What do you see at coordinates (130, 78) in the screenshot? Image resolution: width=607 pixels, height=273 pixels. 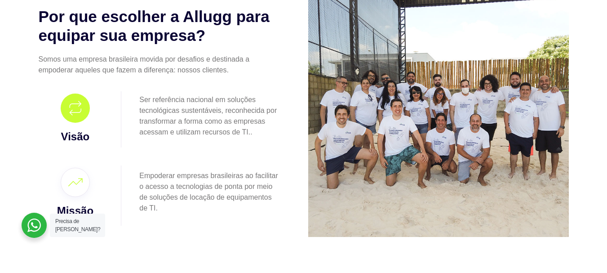 I see `span: Cargo` at bounding box center [130, 78].